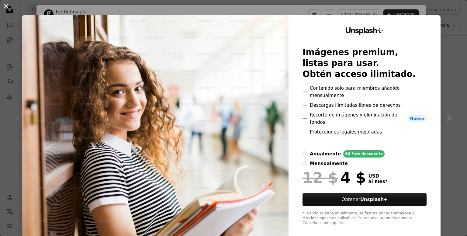 The image size is (467, 236). Describe the element at coordinates (305, 154) in the screenshot. I see `input: anualmente66 %de descuento` at that location.